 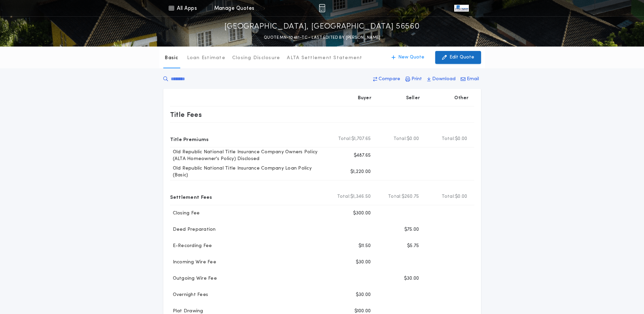 What do you see at coordinates (324, 58) in the screenshot?
I see `p: ALTA Settlement Statement` at bounding box center [324, 58].